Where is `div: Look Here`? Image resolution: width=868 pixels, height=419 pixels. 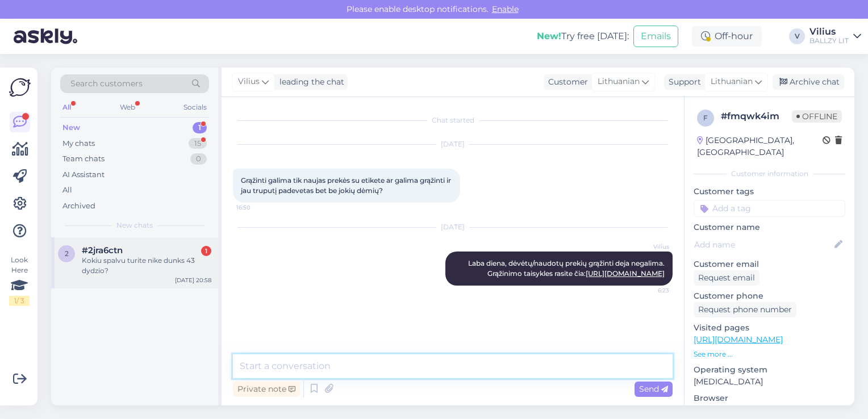 div: Look Here is located at coordinates (19, 281).